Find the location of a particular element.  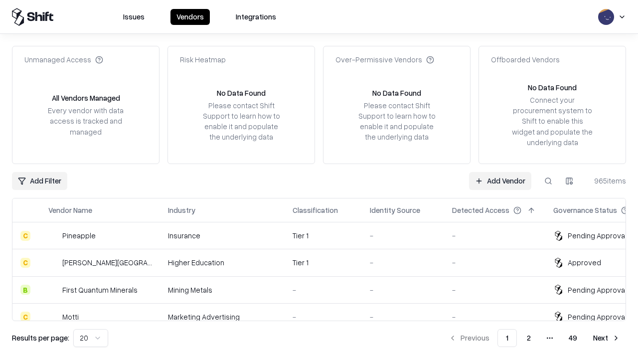

img: Motti is located at coordinates (53, 317).